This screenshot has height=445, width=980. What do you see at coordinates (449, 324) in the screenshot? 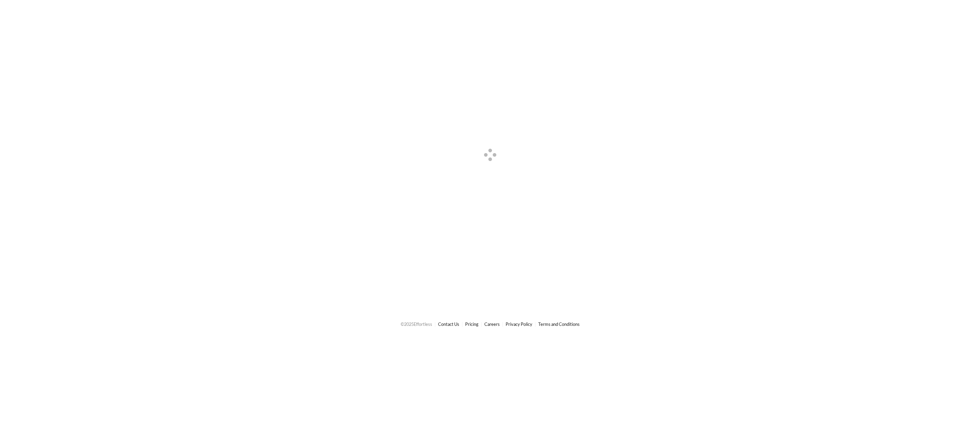
I see `a: Contact Us` at bounding box center [449, 324].